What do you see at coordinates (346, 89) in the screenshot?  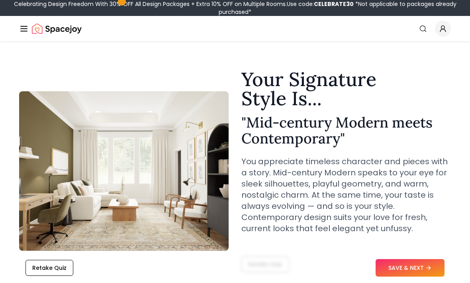 I see `h1: Your Signature Style Is...` at bounding box center [346, 89].